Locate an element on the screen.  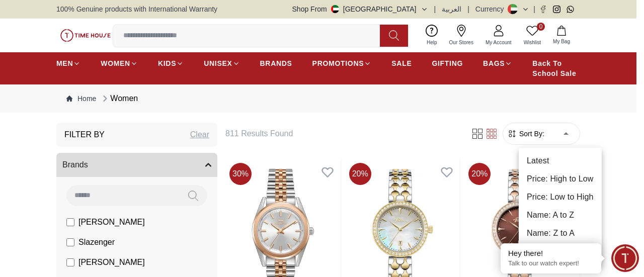
div: Hey there! is located at coordinates (551, 253).